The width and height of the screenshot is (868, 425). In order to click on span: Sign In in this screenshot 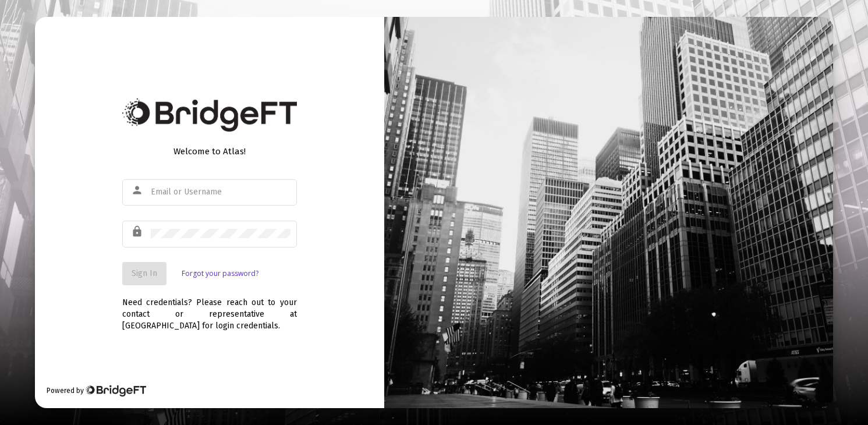, I will do `click(145, 273)`.